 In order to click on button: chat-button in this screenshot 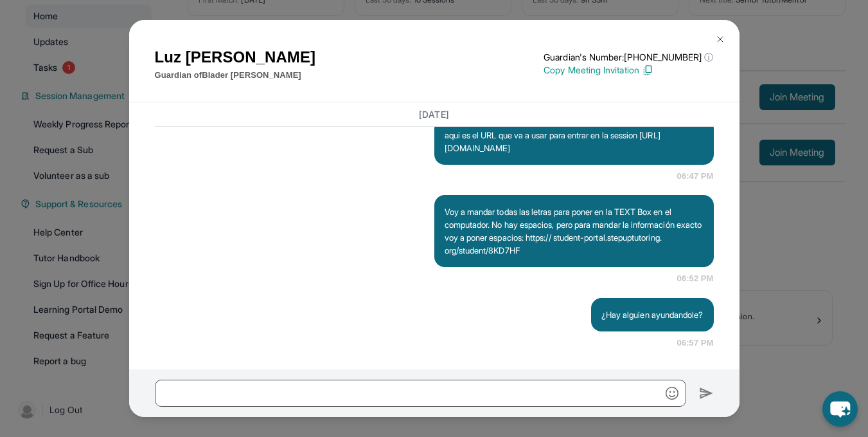, I will do `click(840, 408)`.